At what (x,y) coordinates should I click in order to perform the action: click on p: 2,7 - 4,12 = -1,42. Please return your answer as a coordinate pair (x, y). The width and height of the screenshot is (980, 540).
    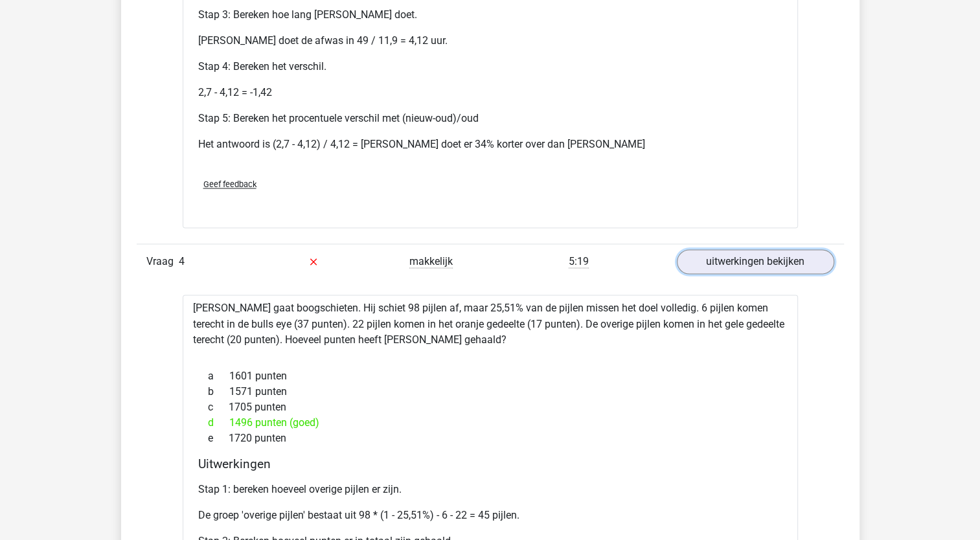
    Looking at the image, I should click on (490, 92).